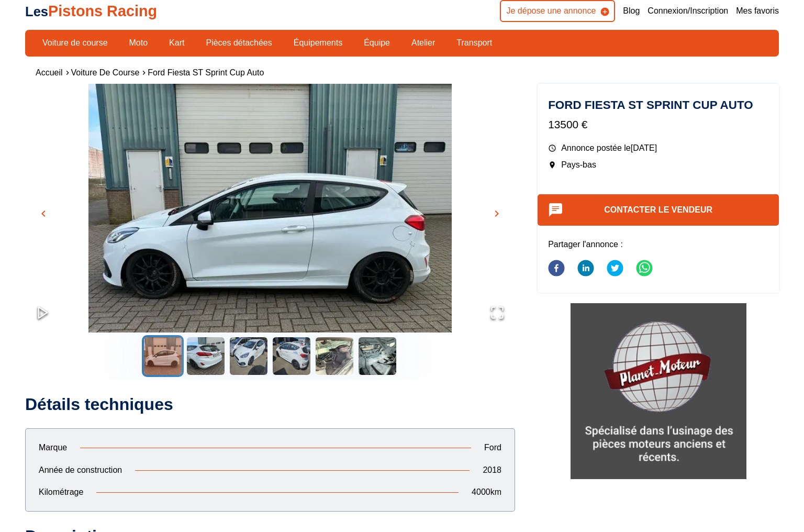 The image size is (804, 532). Describe the element at coordinates (631, 11) in the screenshot. I see `a: Blog` at that location.